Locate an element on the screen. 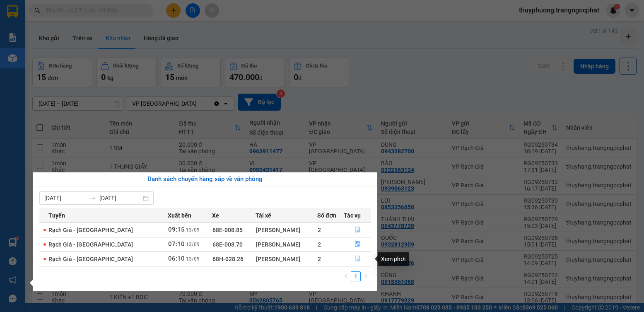 Image resolution: width=644 pixels, height=312 pixels. span: Xuất bến is located at coordinates (179, 215).